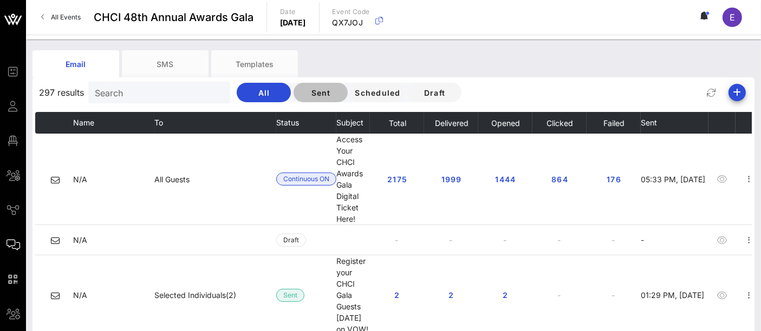 The width and height of the screenshot is (761, 331). Describe the element at coordinates (293, 12) in the screenshot. I see `p: Date` at that location.